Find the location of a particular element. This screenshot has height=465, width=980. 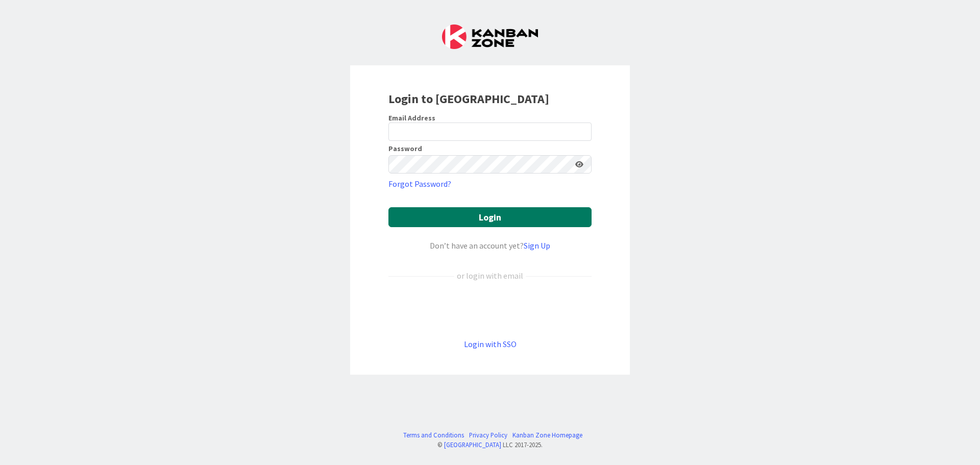

div: Don’t have an account yet? is located at coordinates (490, 246).